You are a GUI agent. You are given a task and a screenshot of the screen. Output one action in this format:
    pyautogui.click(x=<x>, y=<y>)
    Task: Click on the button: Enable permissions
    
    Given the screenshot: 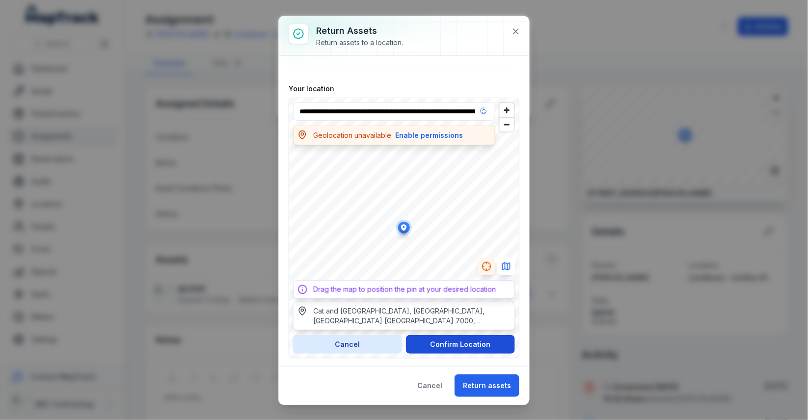 What is the action you would take?
    pyautogui.click(x=429, y=135)
    